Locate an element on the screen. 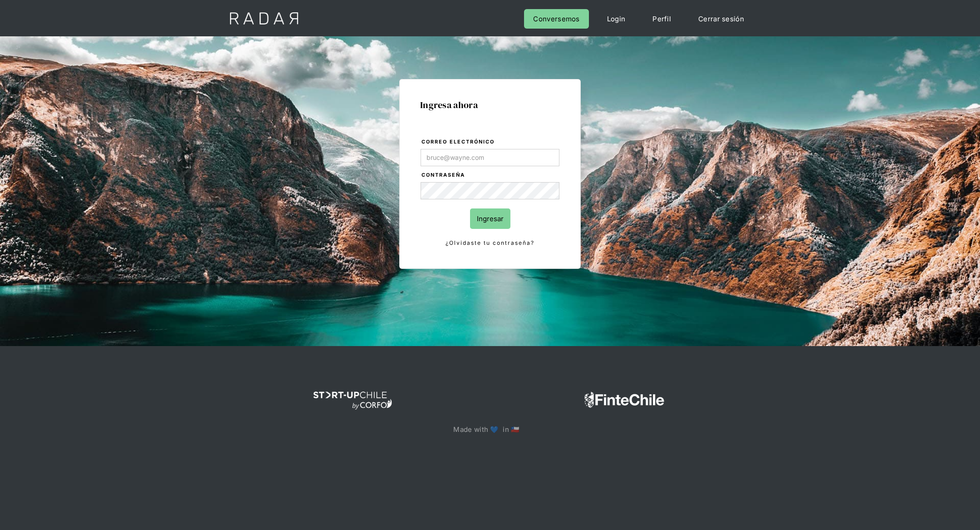  p: Made with 💙 in 🇨🇱 is located at coordinates (490, 429).